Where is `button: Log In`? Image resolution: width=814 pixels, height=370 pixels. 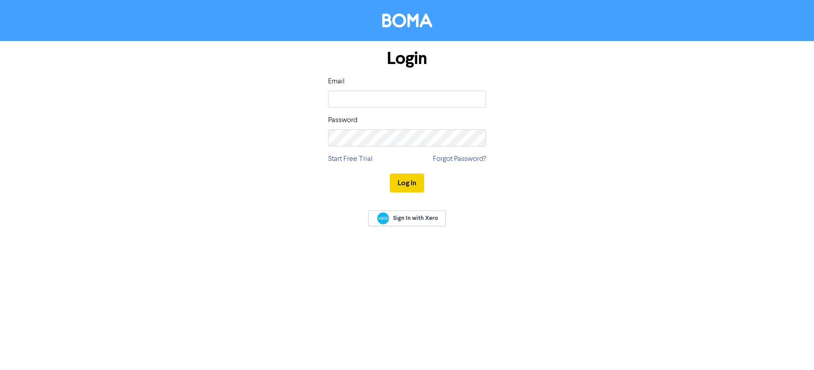
button: Log In is located at coordinates (407, 183).